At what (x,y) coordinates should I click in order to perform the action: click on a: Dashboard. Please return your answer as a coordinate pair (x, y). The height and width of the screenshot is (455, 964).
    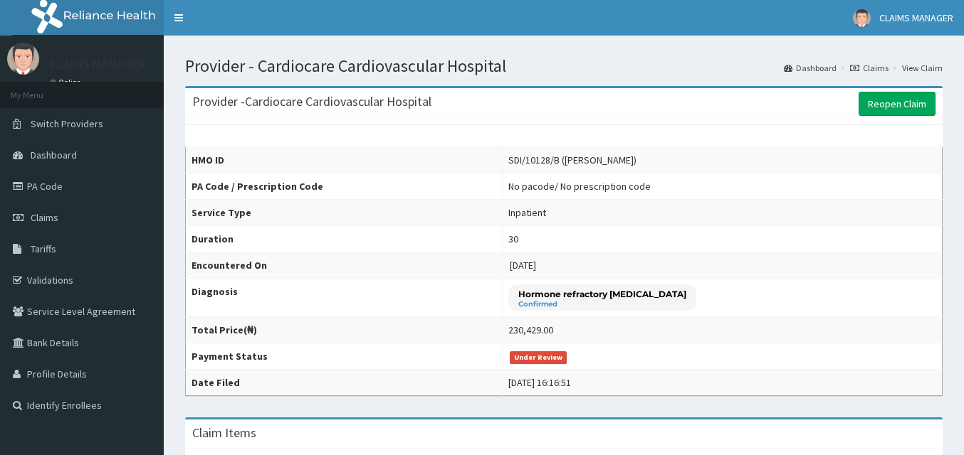
    Looking at the image, I should click on (810, 68).